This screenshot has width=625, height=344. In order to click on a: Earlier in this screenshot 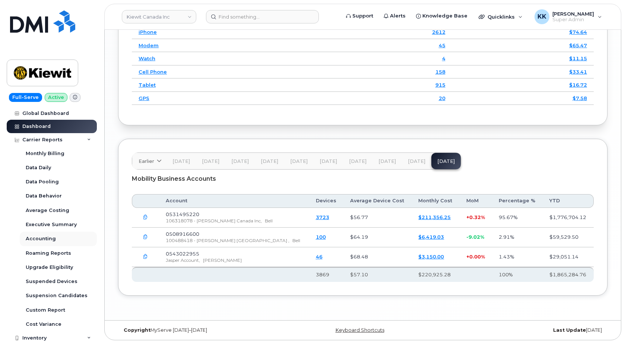, I will do `click(149, 161)`.